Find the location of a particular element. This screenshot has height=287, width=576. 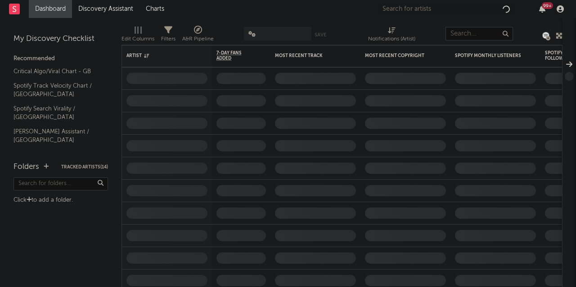

div: Click to add a folder. is located at coordinates (61, 201).